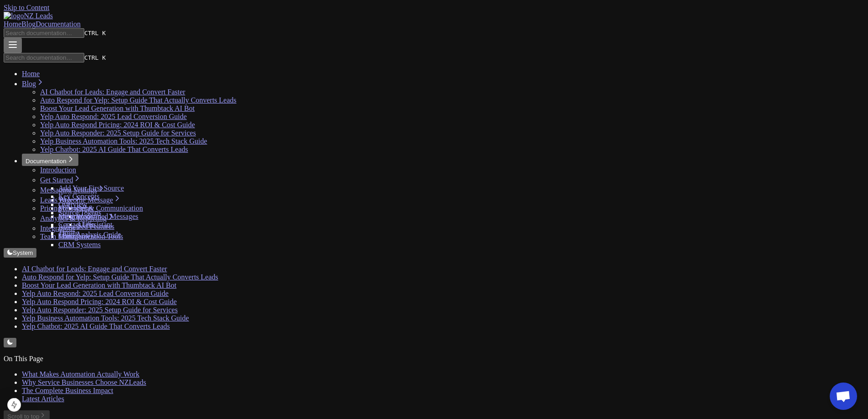 The width and height of the screenshot is (868, 419). I want to click on p: On This Page, so click(434, 358).